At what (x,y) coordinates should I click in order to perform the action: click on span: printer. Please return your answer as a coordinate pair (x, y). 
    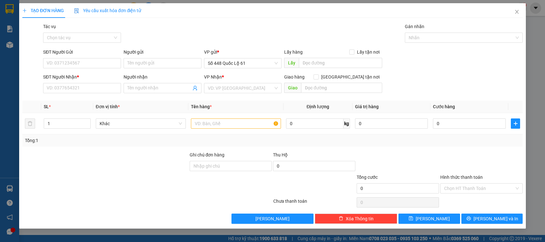
    Looking at the image, I should click on (469, 219).